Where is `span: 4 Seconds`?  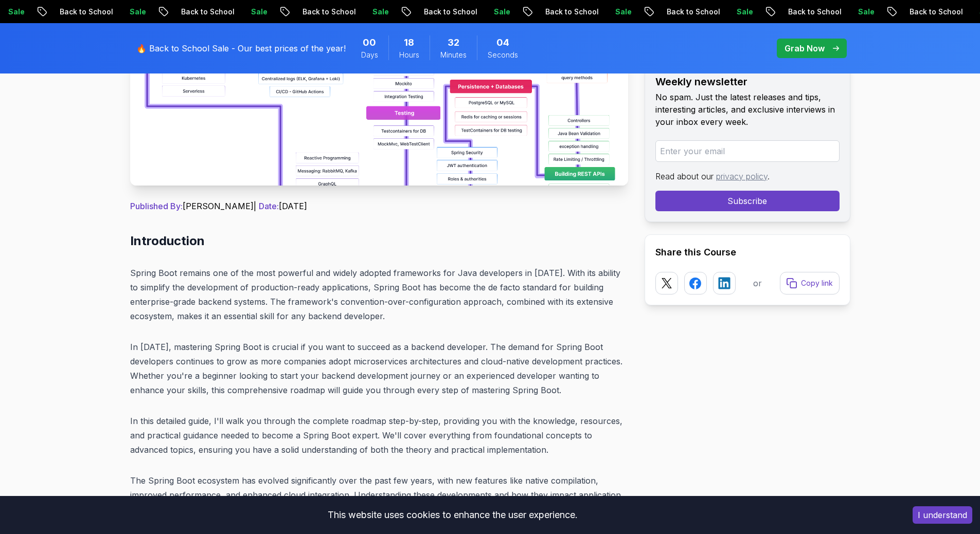 span: 4 Seconds is located at coordinates (503, 43).